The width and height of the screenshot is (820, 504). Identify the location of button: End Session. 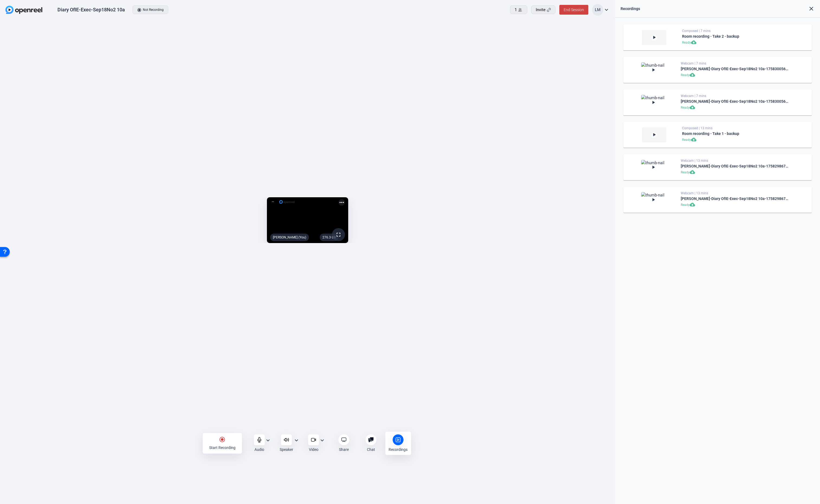
(574, 10).